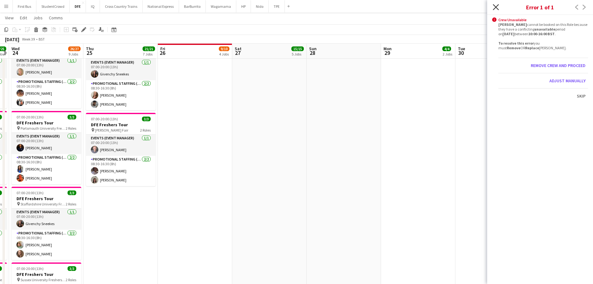  What do you see at coordinates (192, 6) in the screenshot?
I see `button: BarBurrito` at bounding box center [192, 6].